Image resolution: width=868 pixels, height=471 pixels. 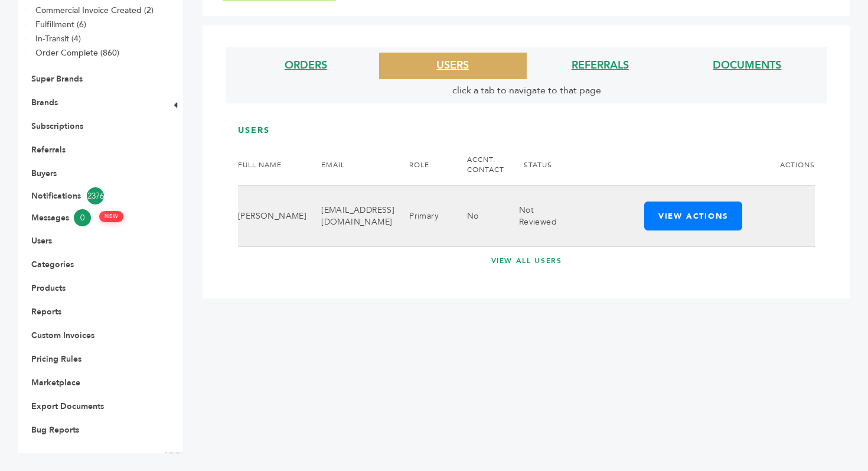 I want to click on a: Marketplace, so click(x=55, y=382).